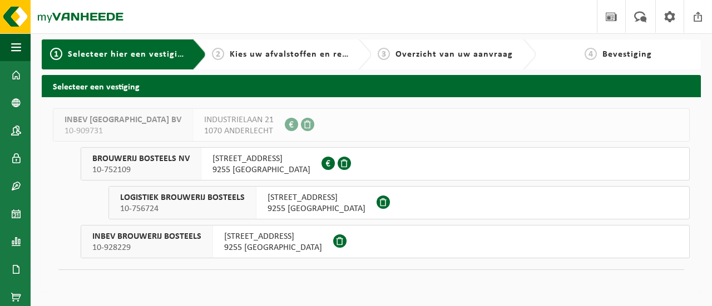  Describe the element at coordinates (141, 159) in the screenshot. I see `span: BROUWERIJ BOSTEELS NV` at that location.